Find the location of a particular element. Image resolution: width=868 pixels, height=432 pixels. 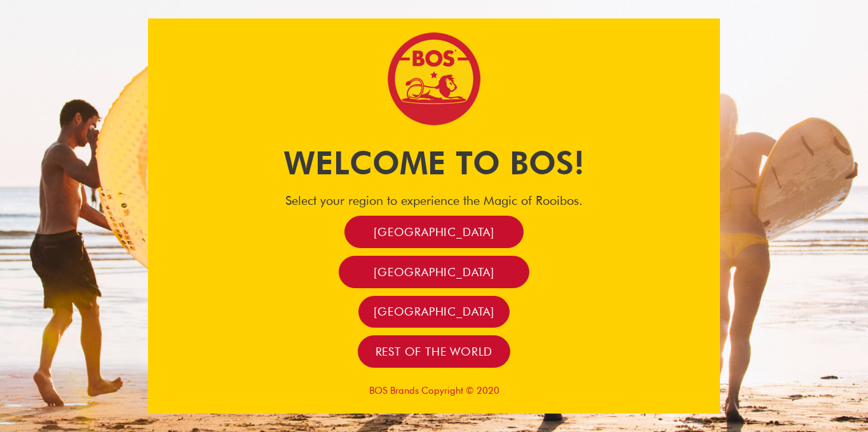

h4: Select your region to experience the Magic of Rooibos. is located at coordinates (434, 200).